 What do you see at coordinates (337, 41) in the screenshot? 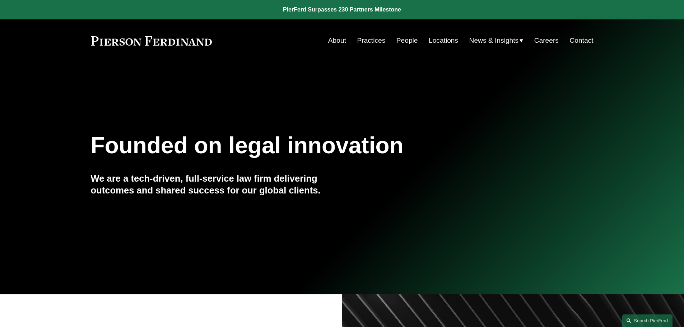
I see `a: About` at bounding box center [337, 41].